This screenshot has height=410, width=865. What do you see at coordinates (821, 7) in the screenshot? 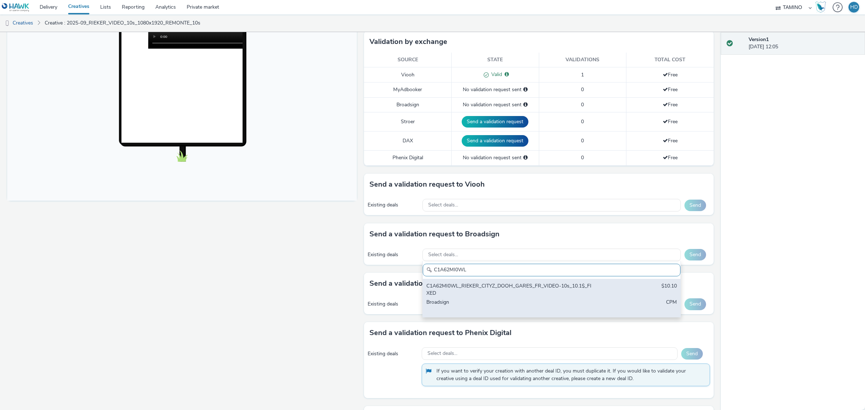
I see `div: Hawk Academy` at bounding box center [821, 7].